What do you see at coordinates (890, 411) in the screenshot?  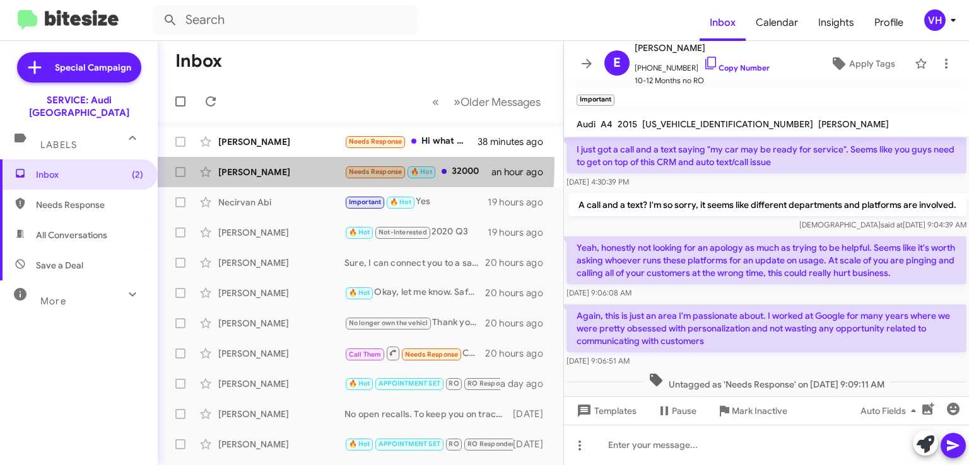 I see `button: Auto Fields` at bounding box center [890, 411].